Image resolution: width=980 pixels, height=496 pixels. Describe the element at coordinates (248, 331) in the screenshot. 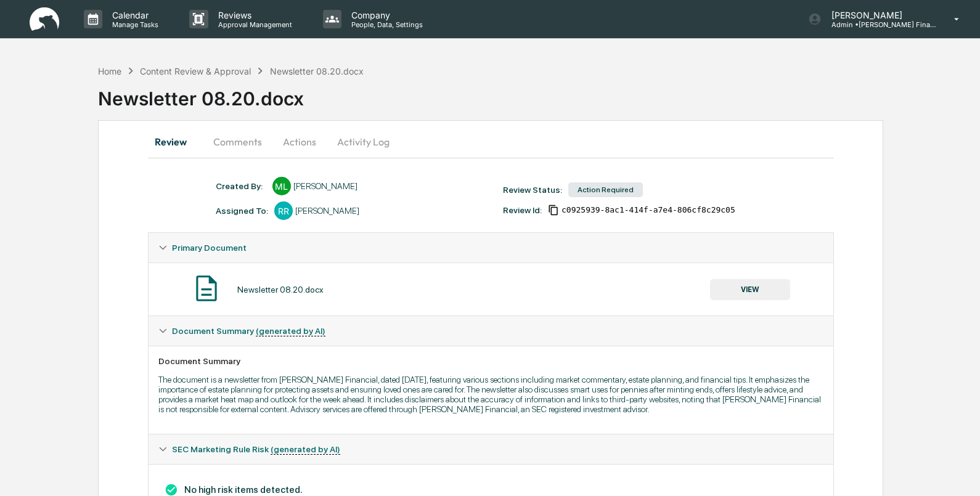

I see `span: Document Summary` at that location.